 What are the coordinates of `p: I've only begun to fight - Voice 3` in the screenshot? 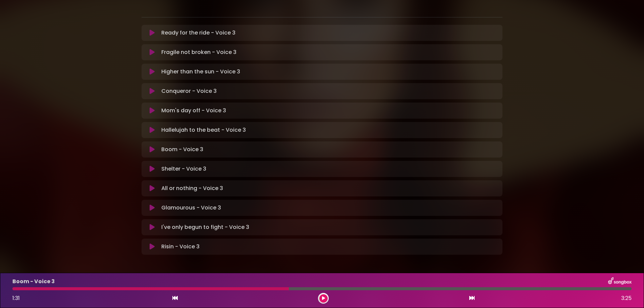 It's located at (205, 227).